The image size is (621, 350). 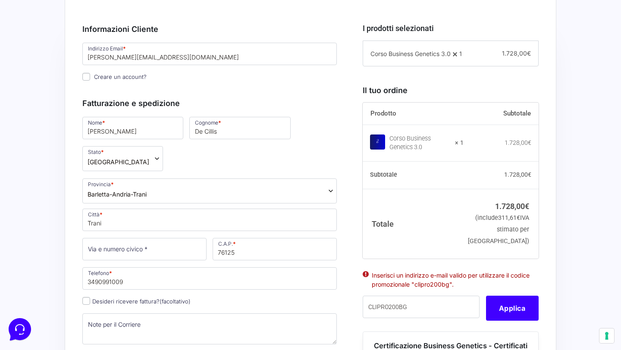 What do you see at coordinates (240, 128) in the screenshot?
I see `input: Cognome *` at bounding box center [240, 128].